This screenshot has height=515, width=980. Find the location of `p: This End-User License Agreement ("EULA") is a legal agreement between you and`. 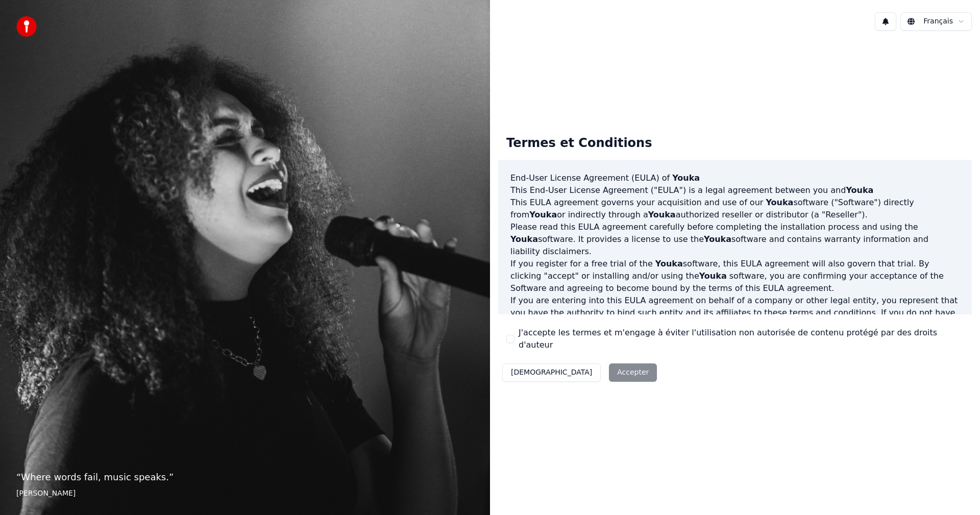

p: This End-User License Agreement ("EULA") is a legal agreement between you and is located at coordinates (735, 190).